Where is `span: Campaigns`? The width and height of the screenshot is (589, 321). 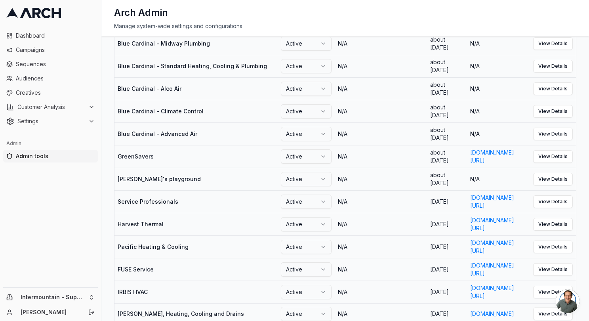 span: Campaigns is located at coordinates (55, 50).